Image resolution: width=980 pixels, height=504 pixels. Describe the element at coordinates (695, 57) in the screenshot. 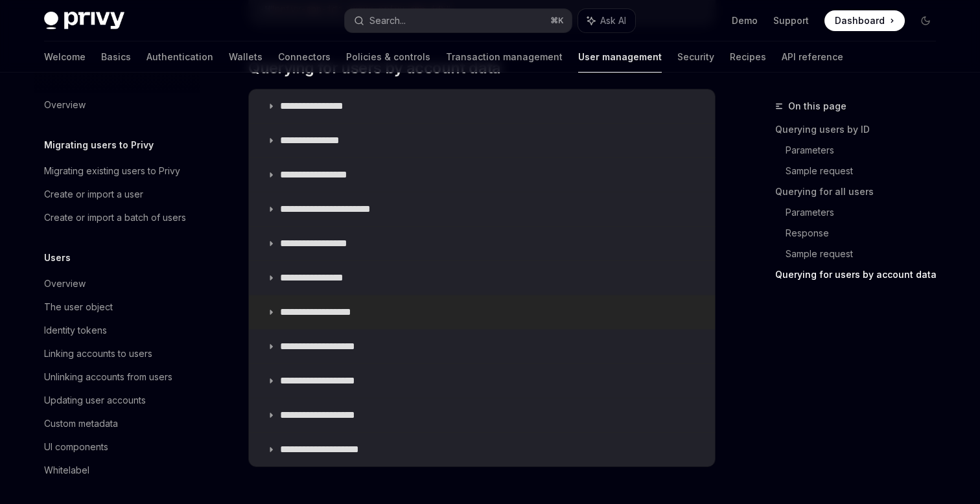

I see `a: Security` at that location.